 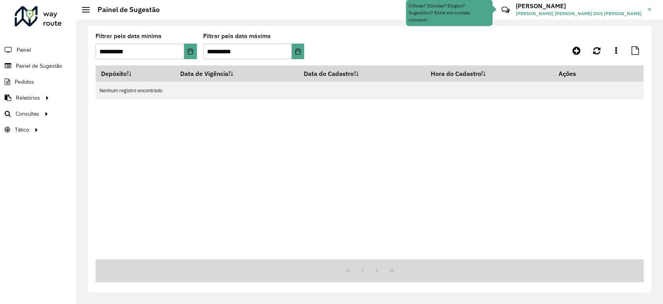 What do you see at coordinates (24, 50) in the screenshot?
I see `span: Painel` at bounding box center [24, 50].